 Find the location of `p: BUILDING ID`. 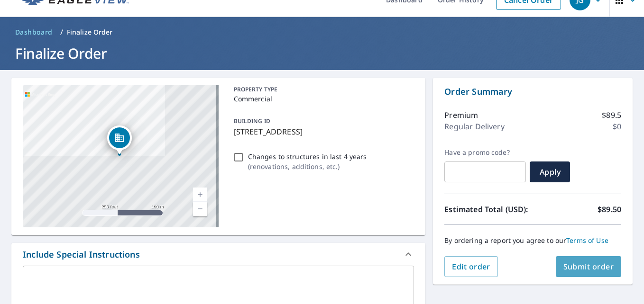

p: BUILDING ID is located at coordinates (252, 121).